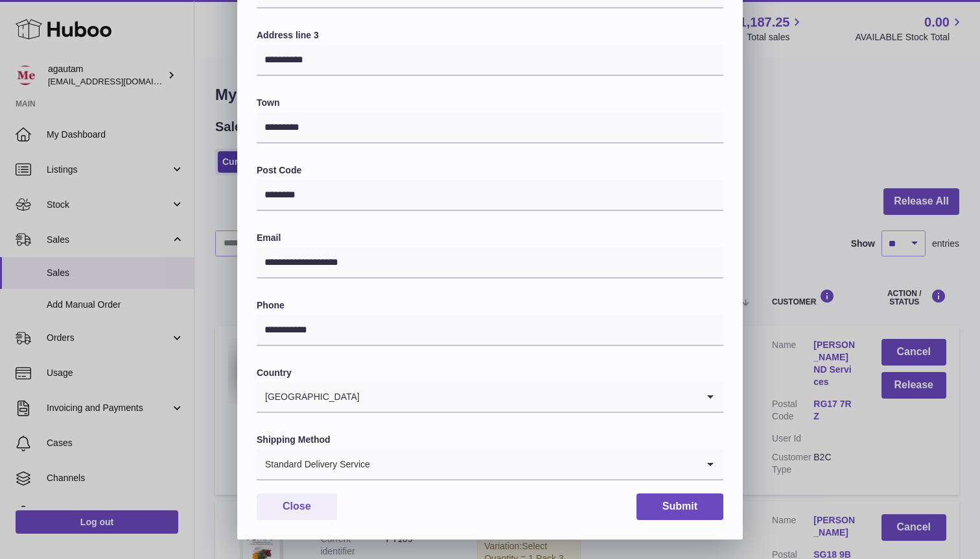 This screenshot has width=980, height=559. What do you see at coordinates (490, 305) in the screenshot?
I see `label: Phone` at bounding box center [490, 305].